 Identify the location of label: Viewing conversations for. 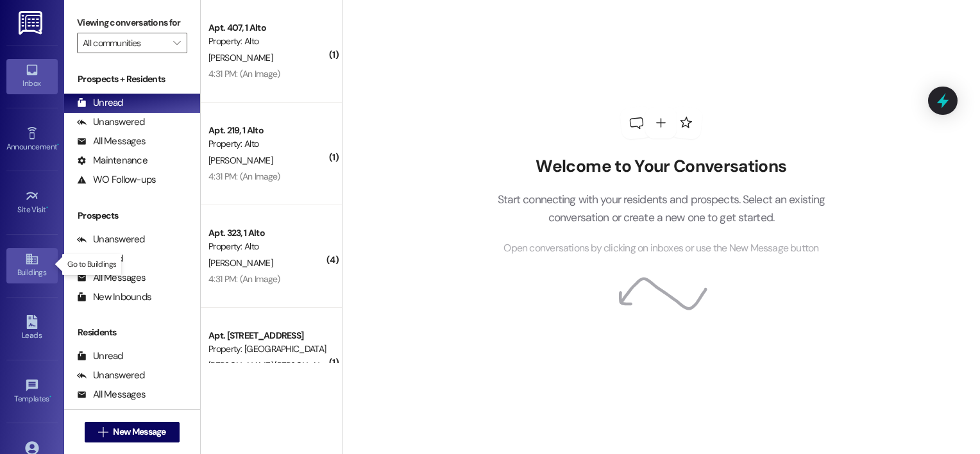
(132, 22).